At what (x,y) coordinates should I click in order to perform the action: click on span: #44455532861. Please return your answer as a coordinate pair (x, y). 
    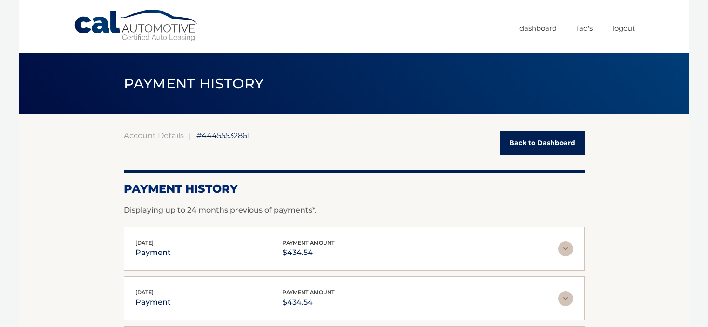
    Looking at the image, I should click on (223, 135).